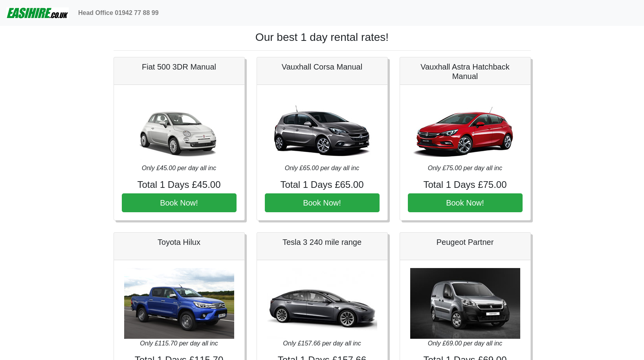  What do you see at coordinates (465, 168) in the screenshot?
I see `i: Only £75.00 per day all inc` at bounding box center [465, 168].